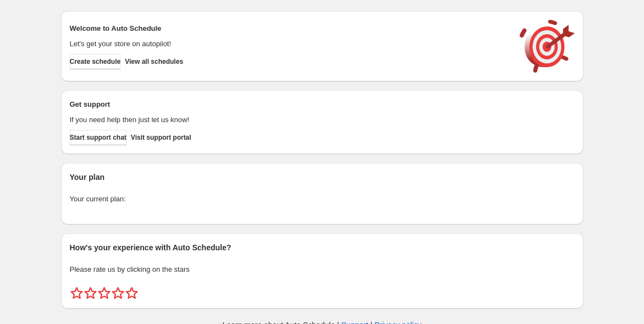 The image size is (644, 324). What do you see at coordinates (95, 62) in the screenshot?
I see `span: Create schedule` at bounding box center [95, 62].